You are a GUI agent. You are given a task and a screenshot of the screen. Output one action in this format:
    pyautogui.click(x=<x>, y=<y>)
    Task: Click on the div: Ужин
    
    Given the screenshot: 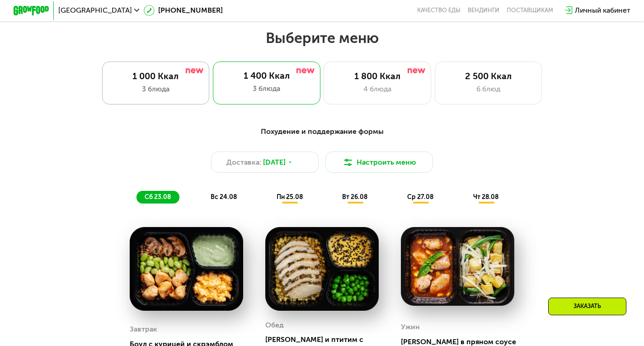 What is the action you would take?
    pyautogui.click(x=410, y=327)
    